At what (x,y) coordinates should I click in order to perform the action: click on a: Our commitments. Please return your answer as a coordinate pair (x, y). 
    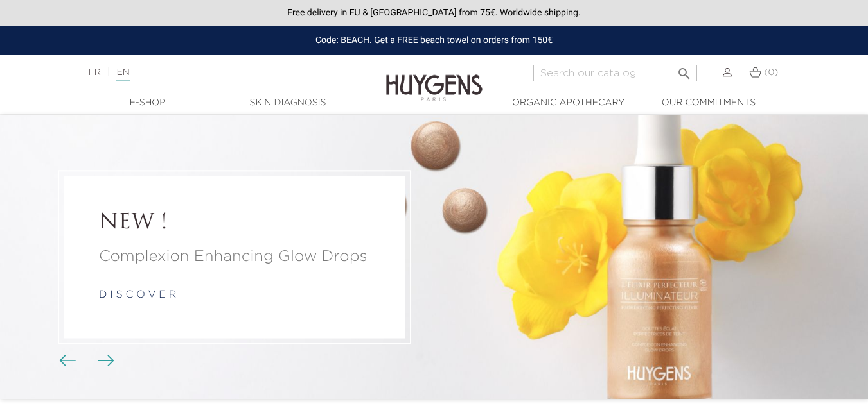
    Looking at the image, I should click on (708, 103).